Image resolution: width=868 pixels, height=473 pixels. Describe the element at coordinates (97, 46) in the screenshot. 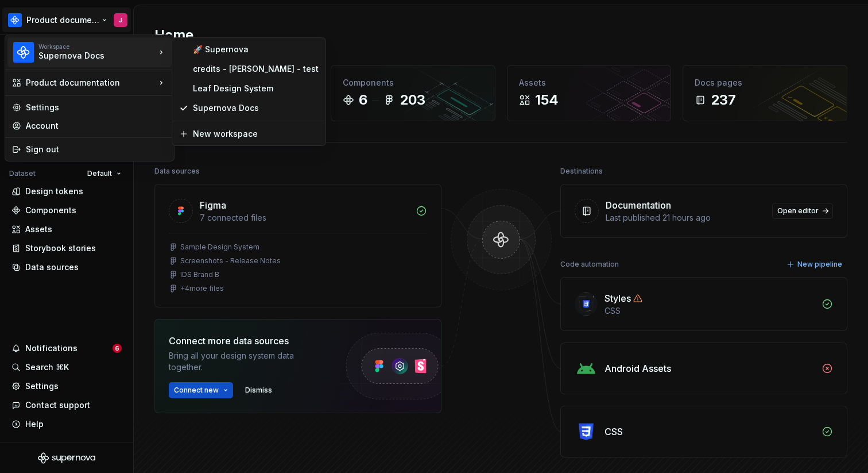

I see `div: Workspace` at that location.